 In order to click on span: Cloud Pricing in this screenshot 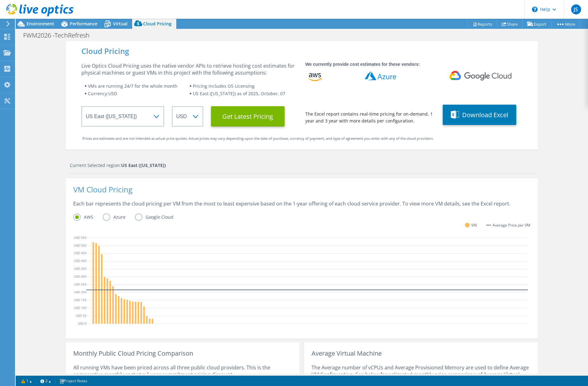, I will do `click(157, 24)`.